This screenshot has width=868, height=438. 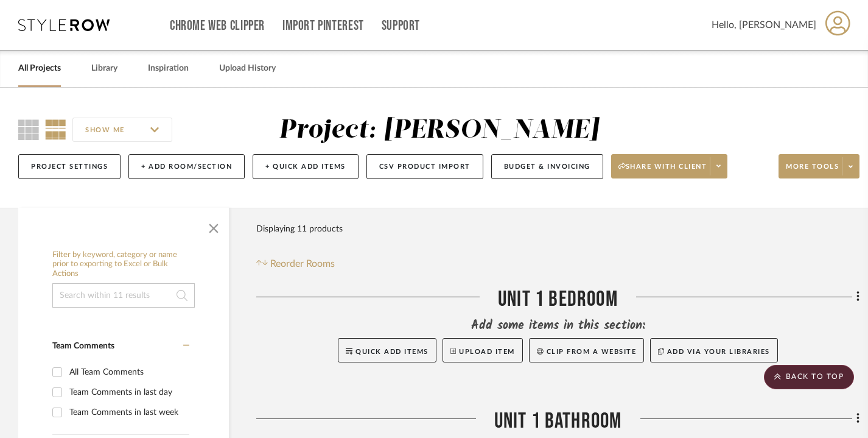 What do you see at coordinates (401, 26) in the screenshot?
I see `a: Support` at bounding box center [401, 26].